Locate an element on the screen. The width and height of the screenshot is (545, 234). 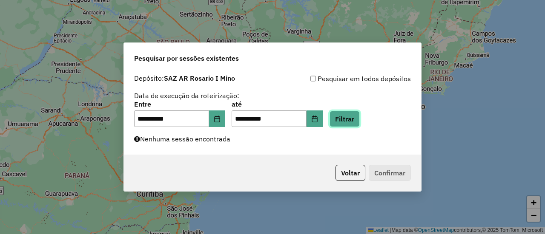
label: Entre is located at coordinates (179, 104).